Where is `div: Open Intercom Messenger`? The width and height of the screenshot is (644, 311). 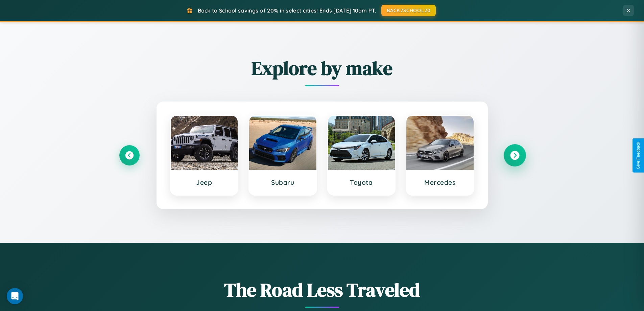
div: Open Intercom Messenger is located at coordinates (15, 295).